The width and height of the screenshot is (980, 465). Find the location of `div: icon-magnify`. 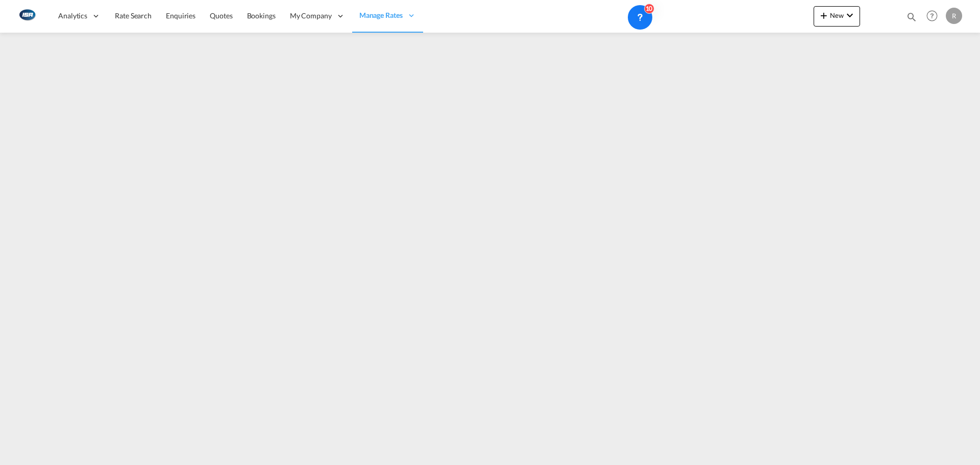

div: icon-magnify is located at coordinates (912, 19).